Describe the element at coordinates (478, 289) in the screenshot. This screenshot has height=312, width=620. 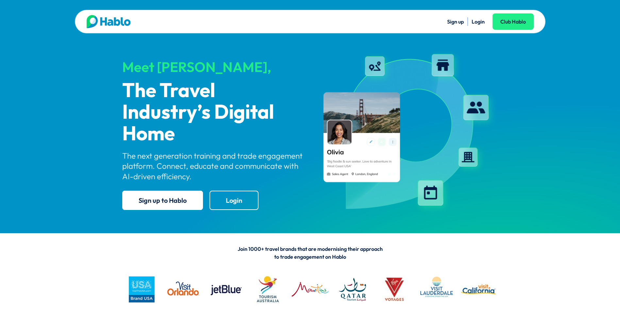
I see `img: vc logo` at that location.